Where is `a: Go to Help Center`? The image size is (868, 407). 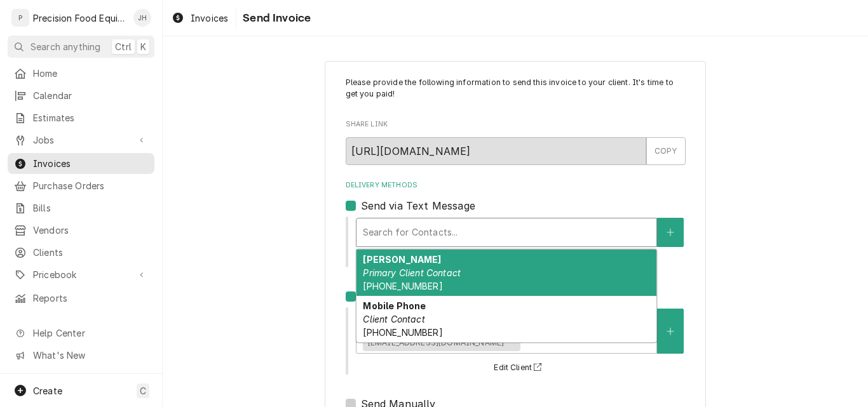 a: Go to Help Center is located at coordinates (80, 332).